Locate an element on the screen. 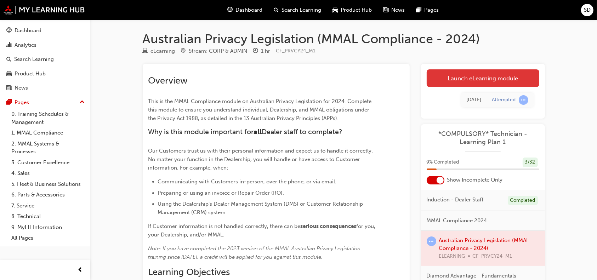 This screenshot has height=280, width=597. div: eLearning is located at coordinates (163, 51).